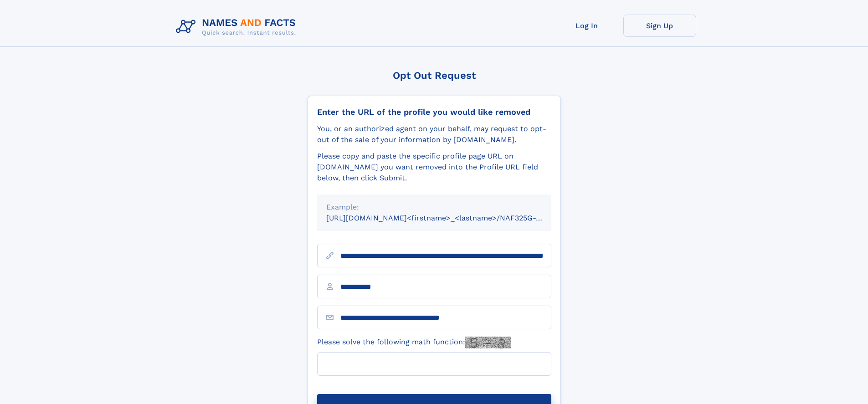 The height and width of the screenshot is (404, 868). What do you see at coordinates (435, 112) in the screenshot?
I see `div: Enter the URL of the profile you would like removed` at bounding box center [435, 112].